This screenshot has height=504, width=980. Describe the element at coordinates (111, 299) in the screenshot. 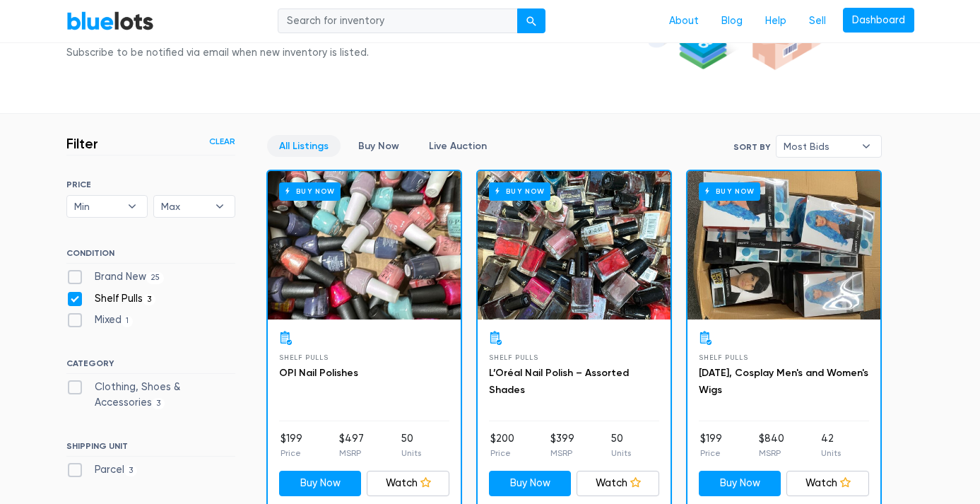

I see `label: Shelf Pulls` at that location.